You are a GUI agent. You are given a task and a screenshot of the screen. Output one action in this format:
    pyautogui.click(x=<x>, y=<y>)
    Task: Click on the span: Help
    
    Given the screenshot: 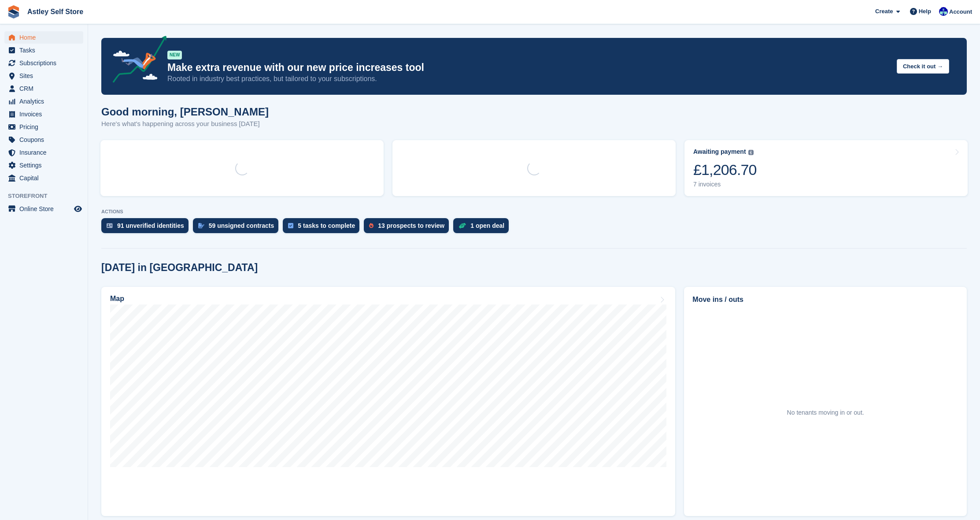 What is the action you would take?
    pyautogui.click(x=925, y=11)
    